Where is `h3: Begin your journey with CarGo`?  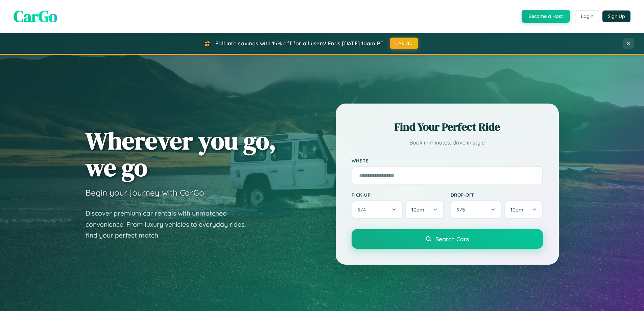
h3: Begin your journey with CarGo is located at coordinates (145, 192).